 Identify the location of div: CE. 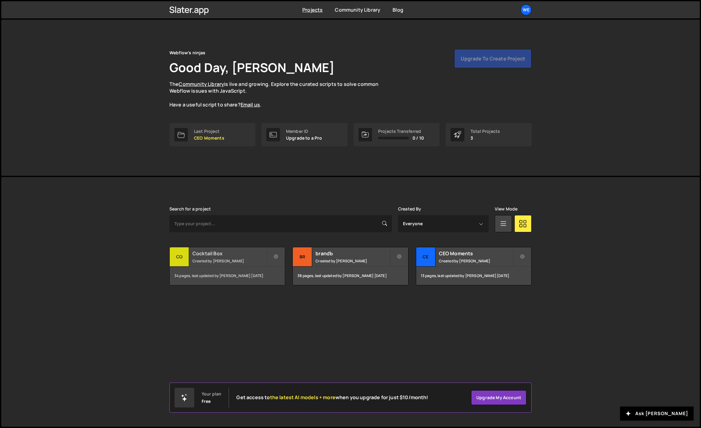
(426, 257).